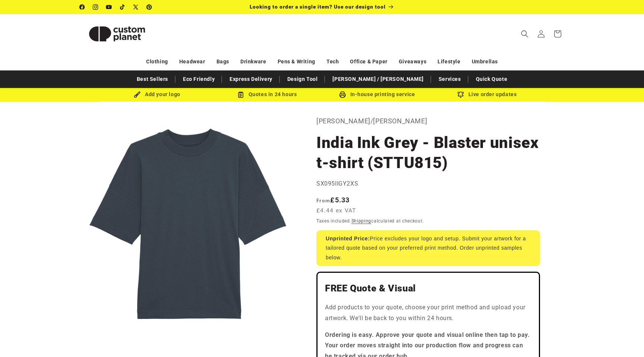 The height and width of the screenshot is (357, 644). Describe the element at coordinates (487, 94) in the screenshot. I see `div: Live order updates` at that location.